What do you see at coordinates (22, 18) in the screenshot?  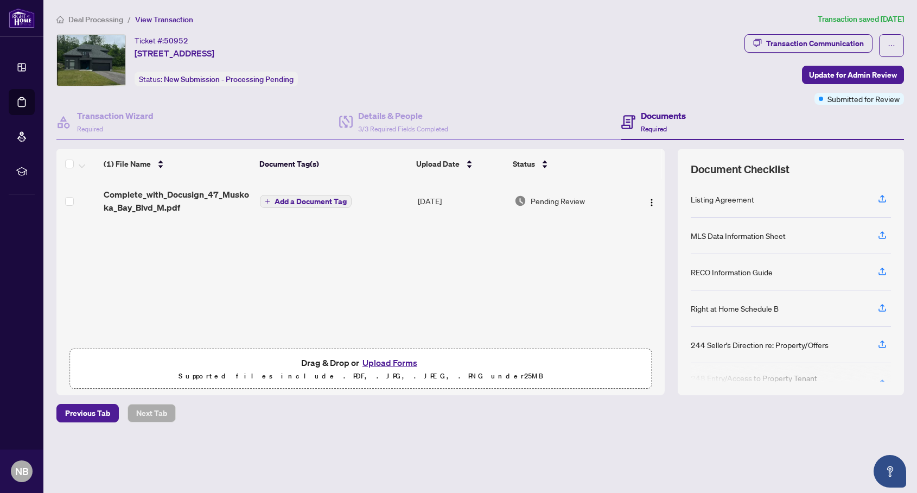 I see `img: logo` at bounding box center [22, 18].